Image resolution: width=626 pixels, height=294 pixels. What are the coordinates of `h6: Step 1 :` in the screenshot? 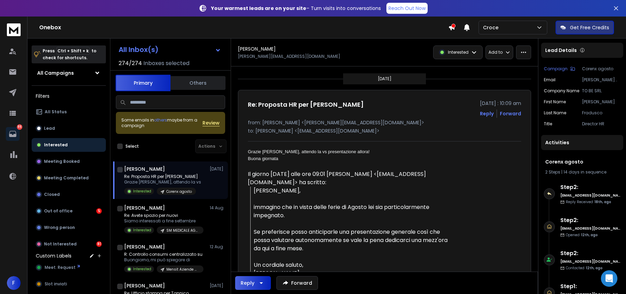 It's located at (590, 286).